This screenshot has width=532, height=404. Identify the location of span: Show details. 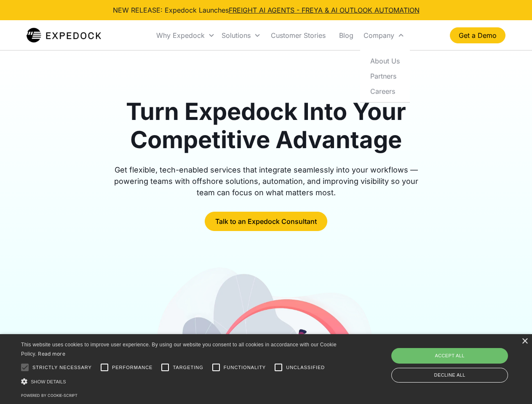
(48, 382).